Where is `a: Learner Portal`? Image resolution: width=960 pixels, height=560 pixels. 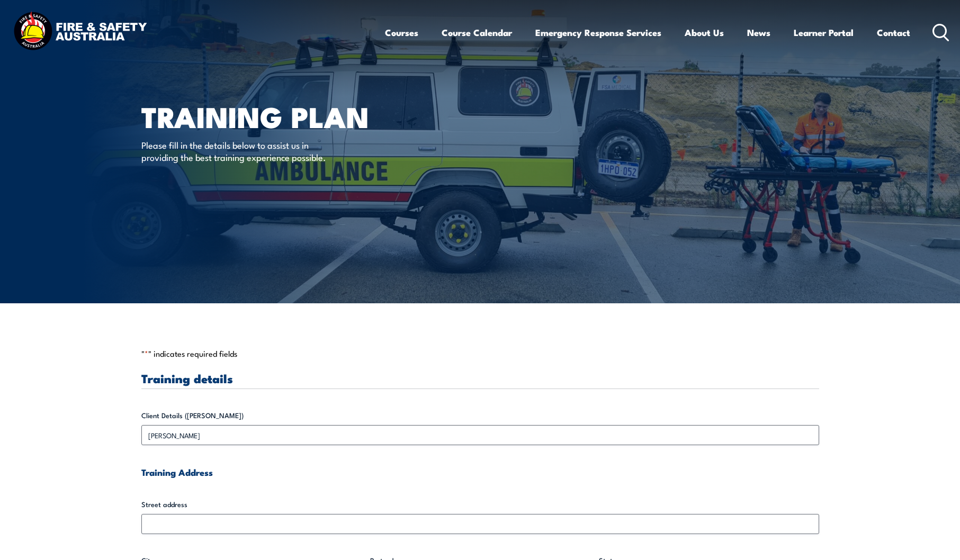
a: Learner Portal is located at coordinates (823, 32).